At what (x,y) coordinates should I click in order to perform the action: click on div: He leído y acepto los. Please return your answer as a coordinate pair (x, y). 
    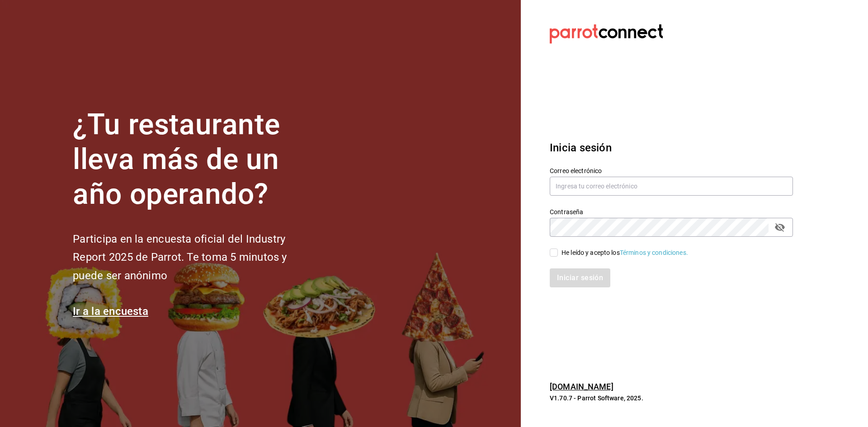
    Looking at the image, I should click on (624, 252).